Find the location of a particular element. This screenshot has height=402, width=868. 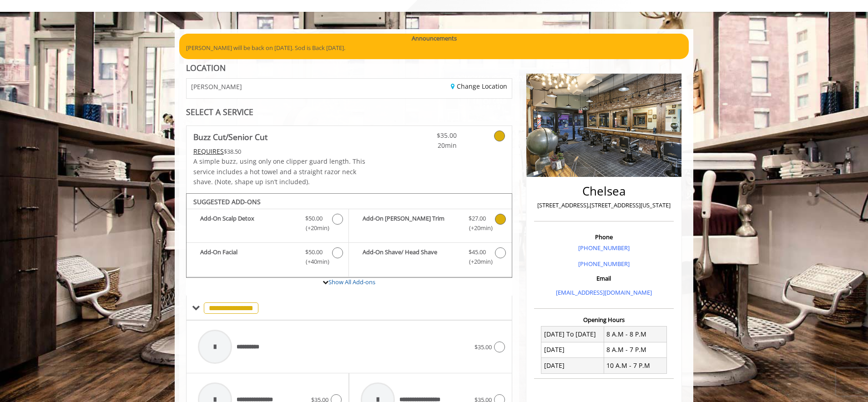

h3: Email is located at coordinates (604, 278).